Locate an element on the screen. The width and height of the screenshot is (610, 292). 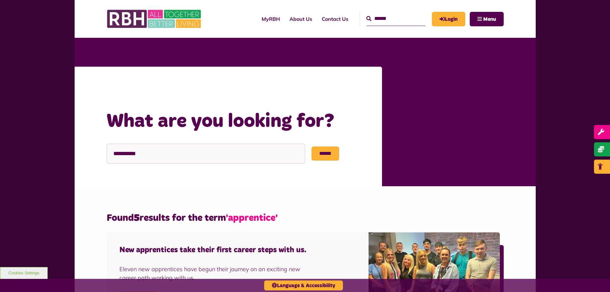
h1: What are you looking for? is located at coordinates (238, 121).